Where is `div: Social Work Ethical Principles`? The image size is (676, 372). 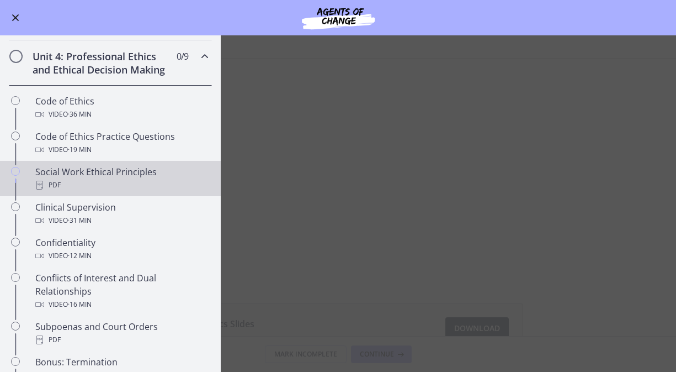 div: Social Work Ethical Principles is located at coordinates (121, 178).